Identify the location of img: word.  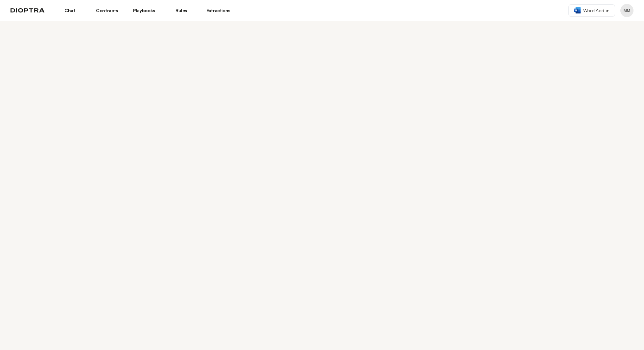
(577, 10).